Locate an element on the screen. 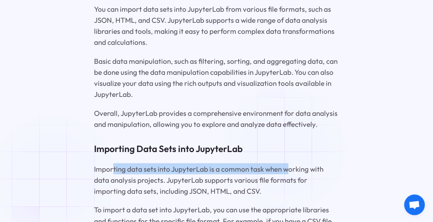  h3: Importing Data Sets into JupyterLab is located at coordinates (217, 148).